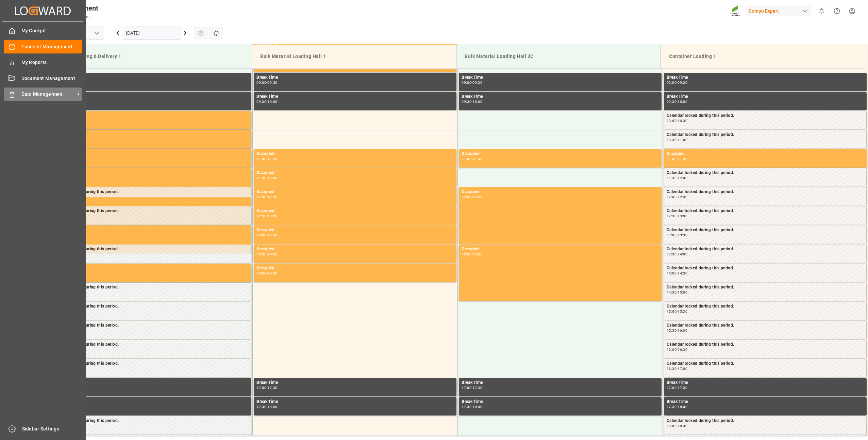 This screenshot has height=440, width=868. What do you see at coordinates (466, 82) in the screenshot?
I see `div: 09:00` at bounding box center [466, 82].